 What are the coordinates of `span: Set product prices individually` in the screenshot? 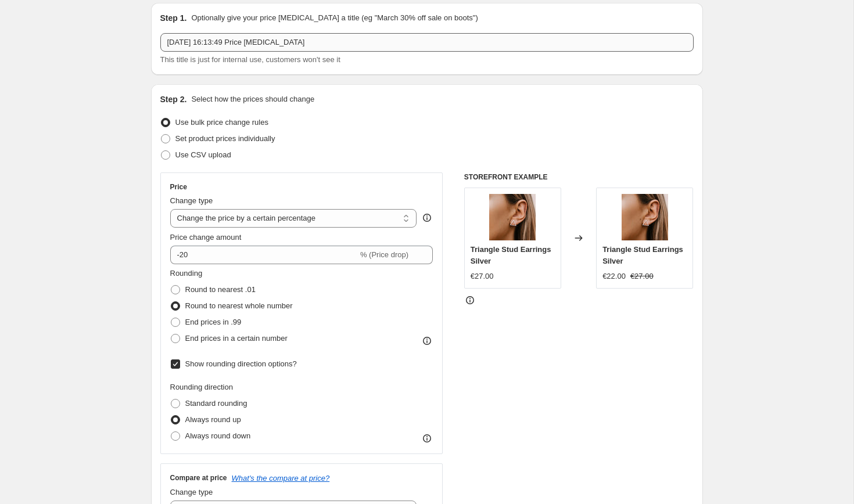 It's located at (226, 138).